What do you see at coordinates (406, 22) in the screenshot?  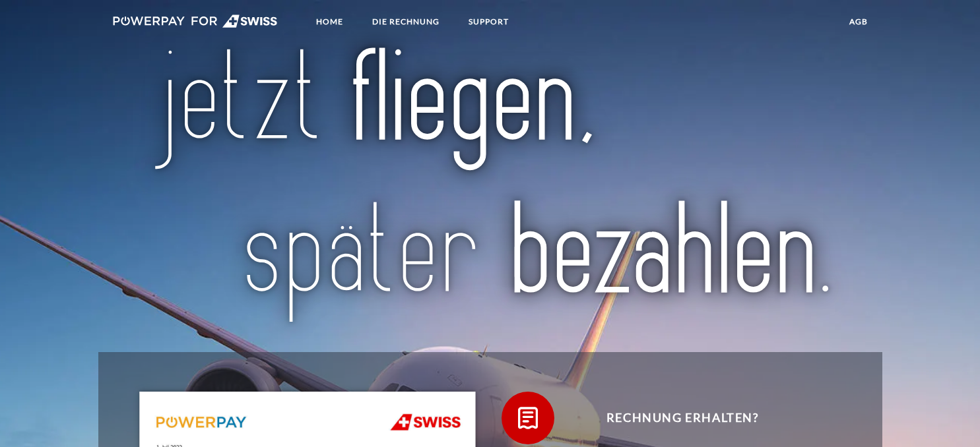 I see `a: DIE RECHNUNG` at bounding box center [406, 22].